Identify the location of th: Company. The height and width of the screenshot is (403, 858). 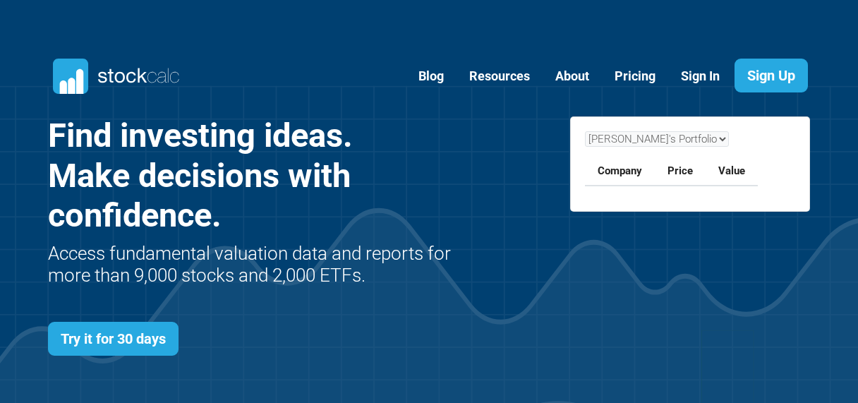
(620, 172).